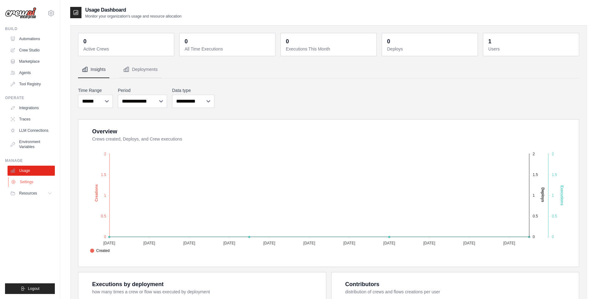 The height and width of the screenshot is (299, 597). Describe the element at coordinates (133, 16) in the screenshot. I see `p: Monitor your organization's usage and resource allocation` at that location.